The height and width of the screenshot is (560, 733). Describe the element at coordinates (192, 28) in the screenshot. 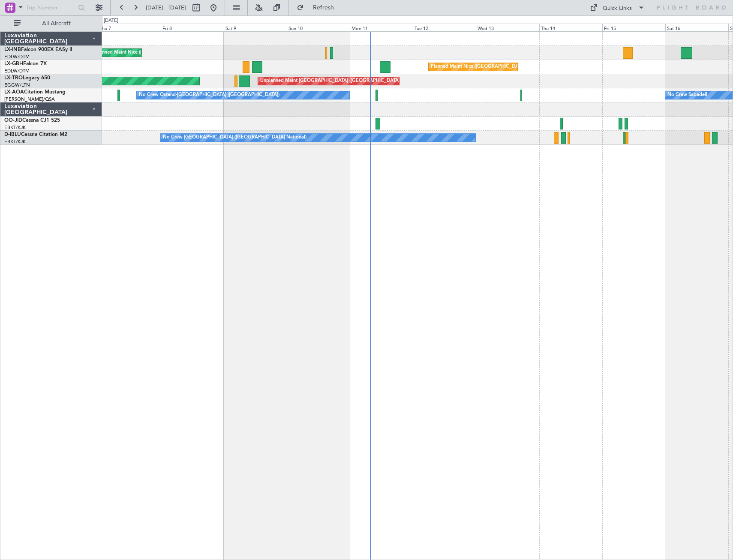

I see `div: Fri 8` at that location.